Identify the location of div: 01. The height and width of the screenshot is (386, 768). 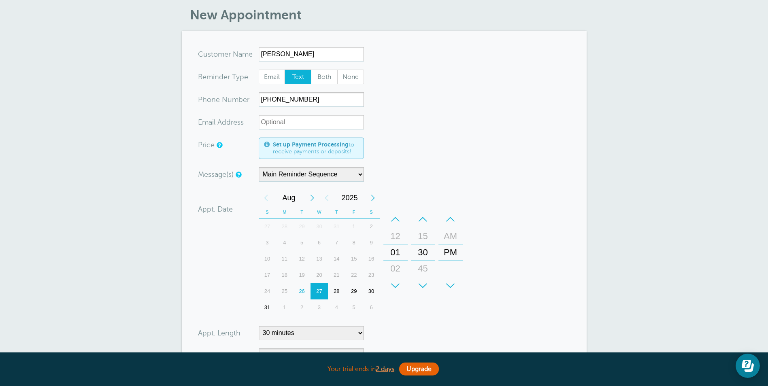
(396, 253).